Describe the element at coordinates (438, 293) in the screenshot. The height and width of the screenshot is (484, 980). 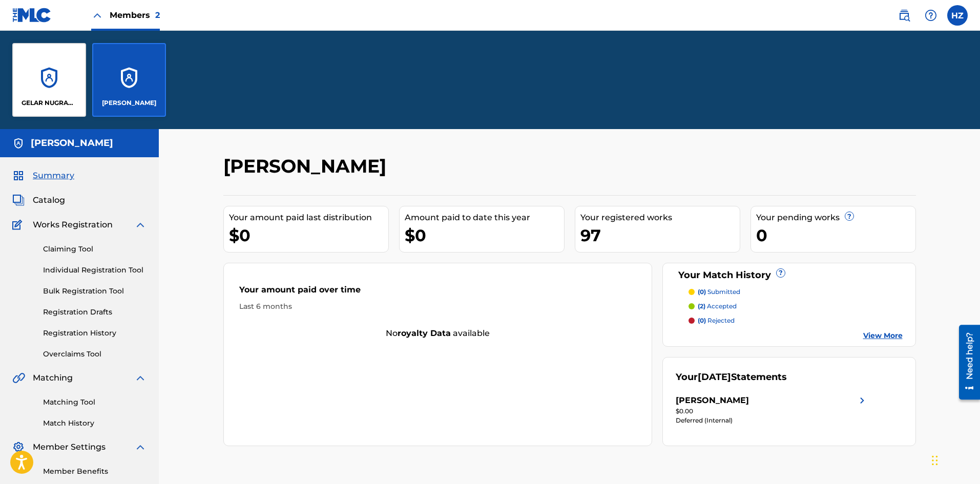
I see `div: Your amount paid over time` at that location.